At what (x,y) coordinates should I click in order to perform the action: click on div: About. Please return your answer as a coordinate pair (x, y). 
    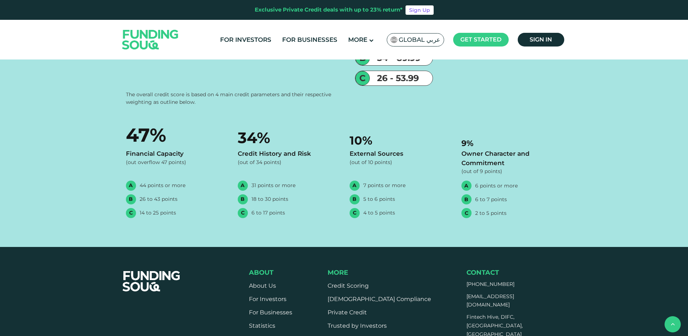
    Looking at the image, I should click on (271, 273).